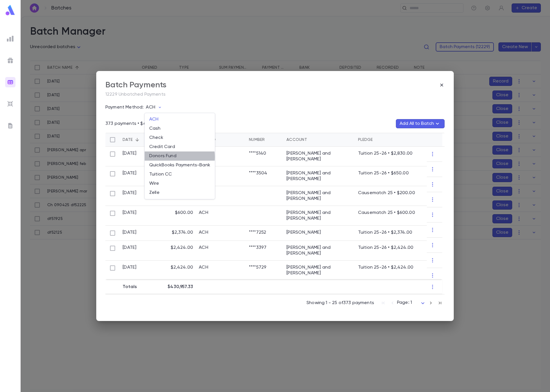 This screenshot has width=550, height=392. Describe the element at coordinates (179, 129) in the screenshot. I see `li: Cash` at that location.